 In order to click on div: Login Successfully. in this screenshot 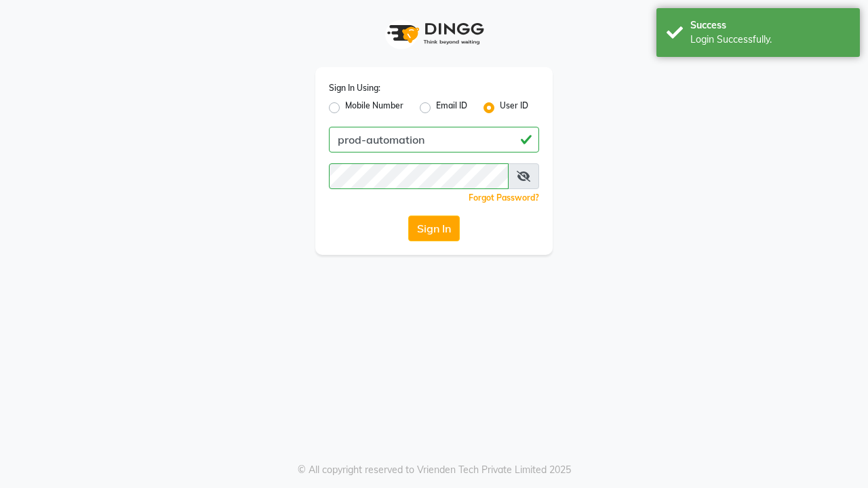, I will do `click(770, 39)`.